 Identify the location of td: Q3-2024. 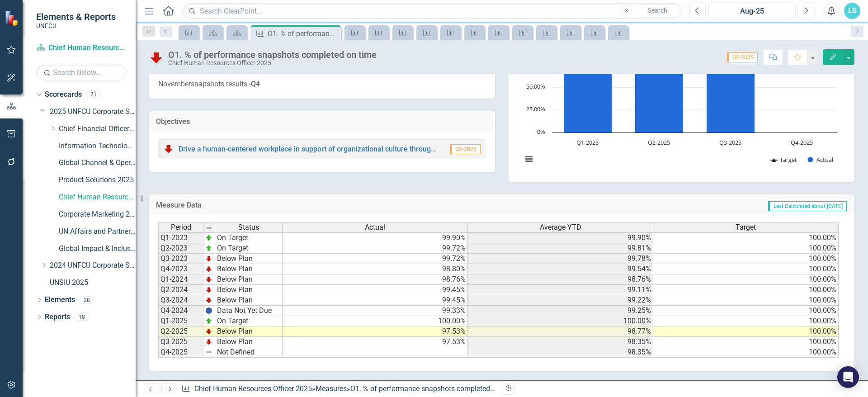
(181, 300).